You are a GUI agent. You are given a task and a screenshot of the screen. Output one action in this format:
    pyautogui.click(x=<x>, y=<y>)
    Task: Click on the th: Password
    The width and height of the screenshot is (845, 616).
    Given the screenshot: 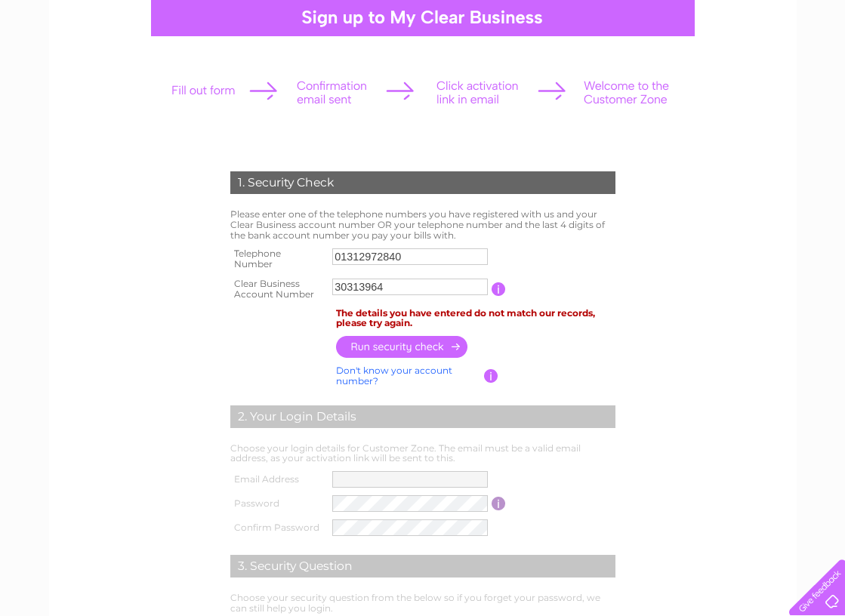 What is the action you would take?
    pyautogui.click(x=278, y=503)
    